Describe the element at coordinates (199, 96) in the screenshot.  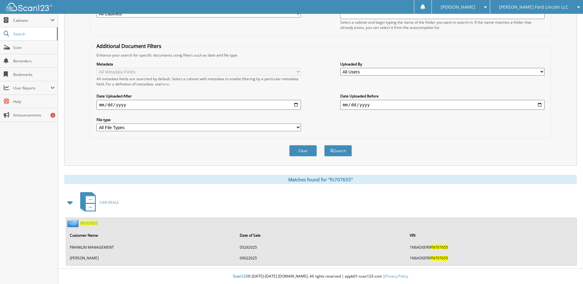
I see `label: Date Uploaded After` at that location.